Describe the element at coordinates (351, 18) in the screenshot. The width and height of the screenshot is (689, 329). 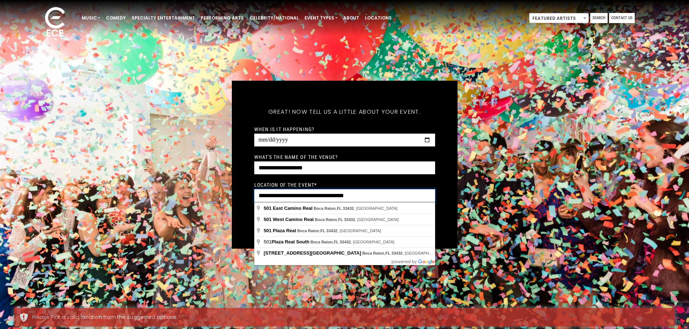
I see `a: About` at that location.